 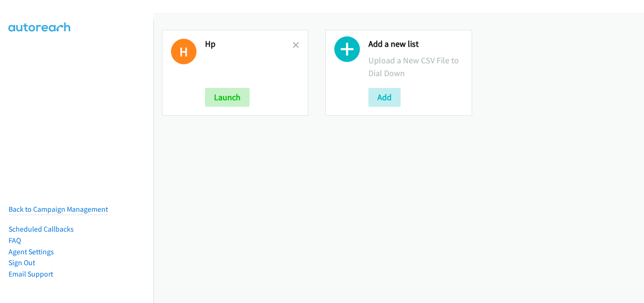 What do you see at coordinates (31, 274) in the screenshot?
I see `a: Email Support` at bounding box center [31, 274].